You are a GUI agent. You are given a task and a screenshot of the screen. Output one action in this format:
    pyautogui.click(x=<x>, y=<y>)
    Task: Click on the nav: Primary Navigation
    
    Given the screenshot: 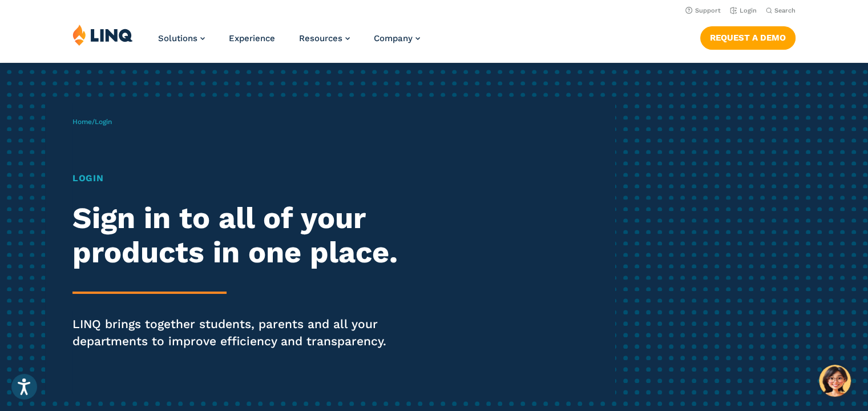 What is the action you would take?
    pyautogui.click(x=289, y=43)
    